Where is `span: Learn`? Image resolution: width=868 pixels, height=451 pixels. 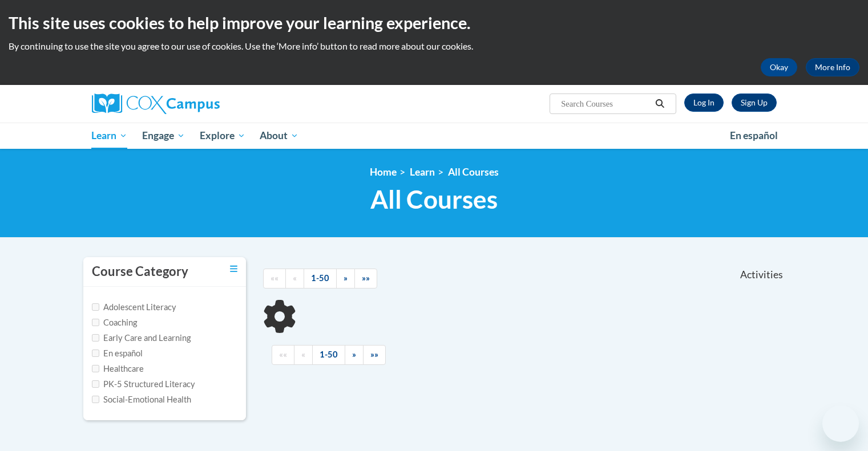 span: Learn is located at coordinates (109, 136).